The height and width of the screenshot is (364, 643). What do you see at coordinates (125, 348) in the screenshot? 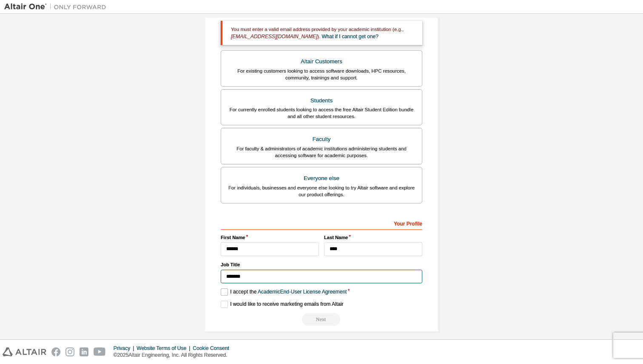
I see `div: Privacy` at bounding box center [125, 348].